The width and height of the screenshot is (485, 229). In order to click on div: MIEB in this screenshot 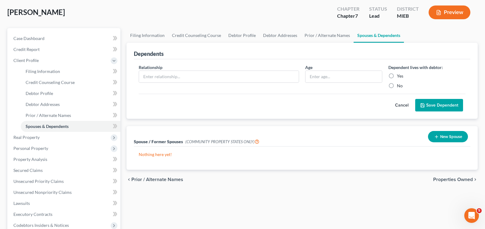, I will do `click(408, 16)`.